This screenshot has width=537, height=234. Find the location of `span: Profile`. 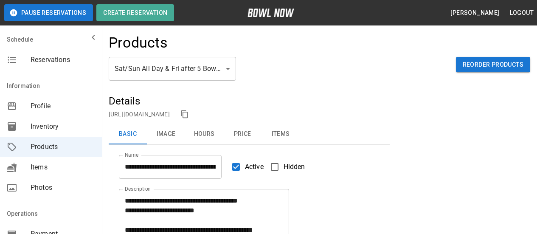

span: Profile is located at coordinates (63, 106).